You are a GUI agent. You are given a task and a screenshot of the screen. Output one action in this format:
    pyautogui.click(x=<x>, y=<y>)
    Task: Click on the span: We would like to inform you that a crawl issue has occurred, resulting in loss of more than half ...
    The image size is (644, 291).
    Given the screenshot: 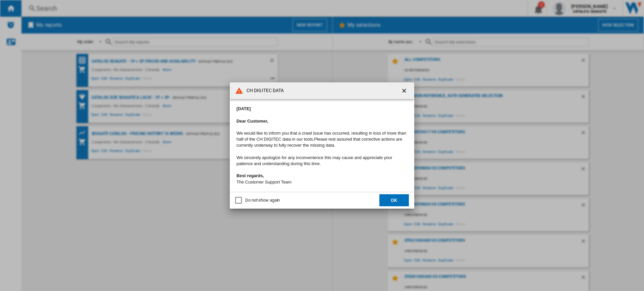 What is the action you would take?
    pyautogui.click(x=322, y=136)
    